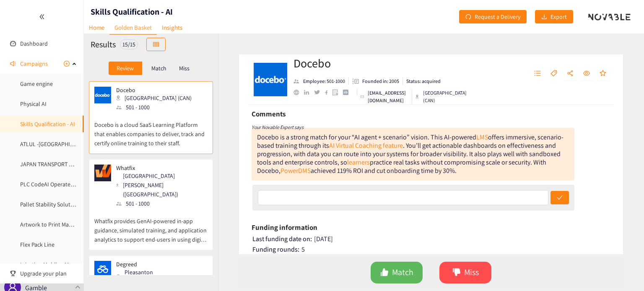  I want to click on img: Company Logo, so click(271, 80).